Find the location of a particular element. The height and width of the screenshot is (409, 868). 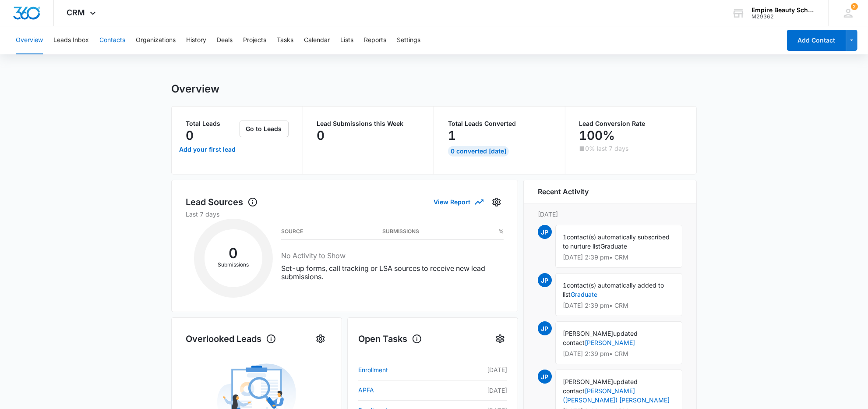

button: Overview is located at coordinates (29, 40).